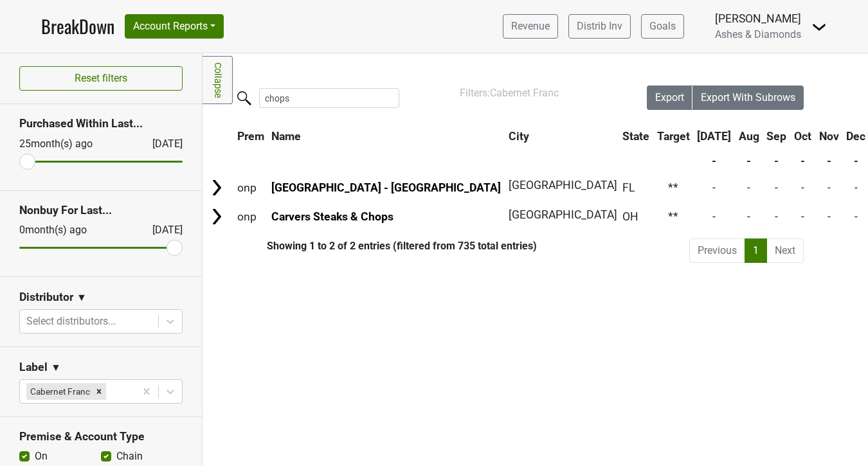 The height and width of the screenshot is (466, 868). What do you see at coordinates (673, 137) in the screenshot?
I see `th: Target: activate to sort column ascending` at bounding box center [673, 137].